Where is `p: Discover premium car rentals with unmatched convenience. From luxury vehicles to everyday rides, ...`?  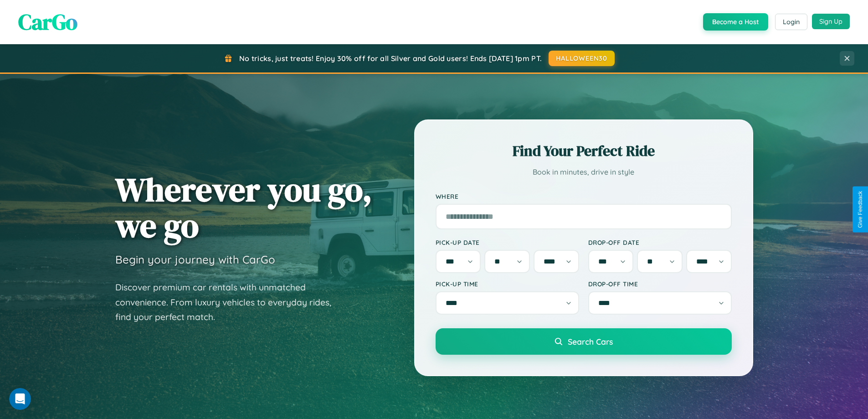
p: Discover premium car rentals with unmatched convenience. From luxury vehicles to everyday rides, ... is located at coordinates (229, 302).